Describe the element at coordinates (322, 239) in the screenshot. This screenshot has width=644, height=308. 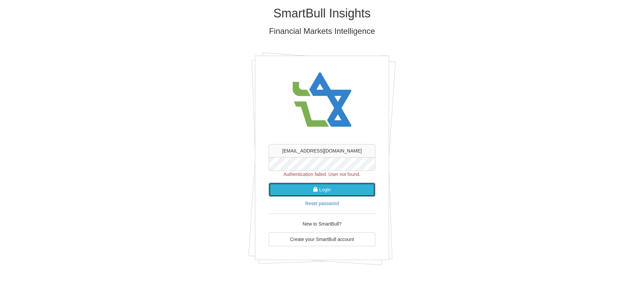
I see `a: Create your SmartBull account` at that location.